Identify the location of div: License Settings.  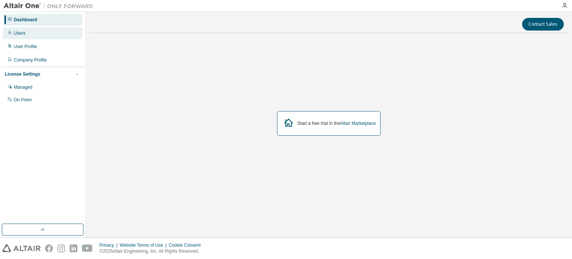
(22, 74).